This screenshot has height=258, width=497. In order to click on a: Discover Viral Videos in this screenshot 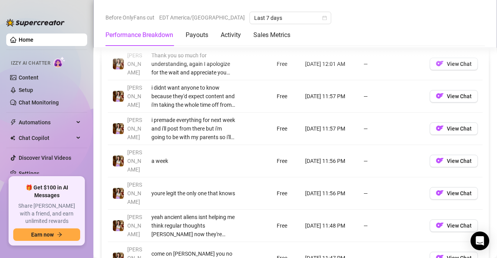, I will do `click(45, 158)`.